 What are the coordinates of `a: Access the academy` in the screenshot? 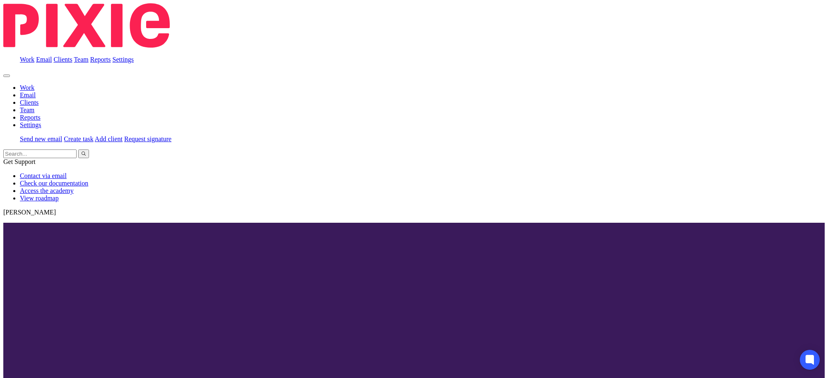 It's located at (47, 190).